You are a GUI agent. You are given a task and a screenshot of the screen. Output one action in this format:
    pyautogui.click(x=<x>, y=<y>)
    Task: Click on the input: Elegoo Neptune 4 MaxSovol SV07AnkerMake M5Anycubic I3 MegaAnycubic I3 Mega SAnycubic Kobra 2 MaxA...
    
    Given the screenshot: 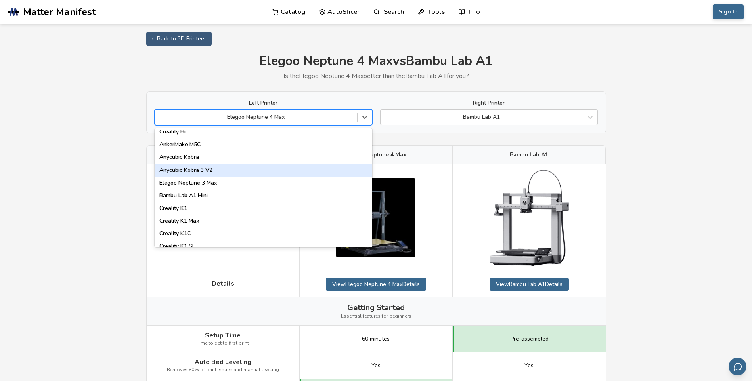 What is the action you would take?
    pyautogui.click(x=160, y=117)
    